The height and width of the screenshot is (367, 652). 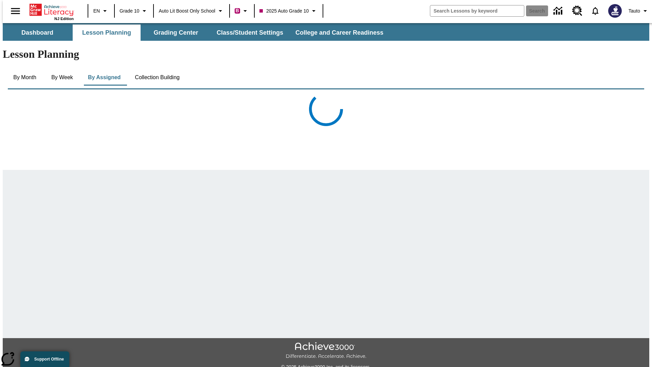 I want to click on button: Grade: Grade 10, Select a grade, so click(x=134, y=11).